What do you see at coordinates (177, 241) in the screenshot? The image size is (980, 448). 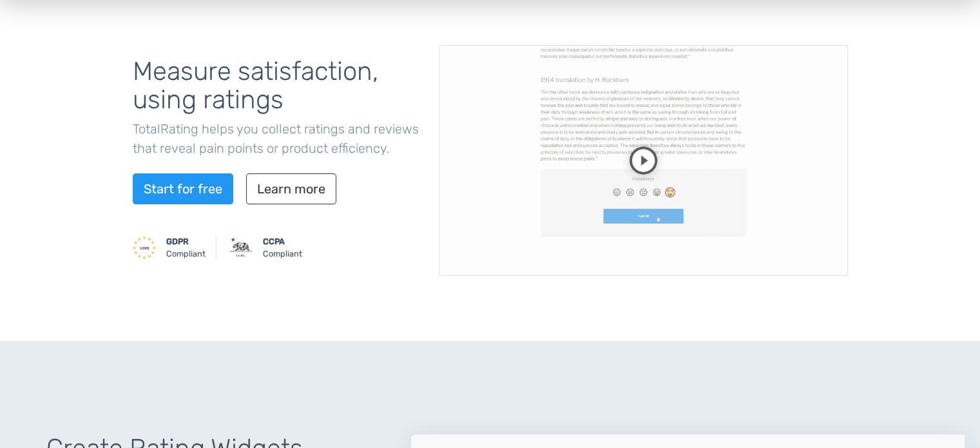 I see `strong: GDPR` at bounding box center [177, 241].